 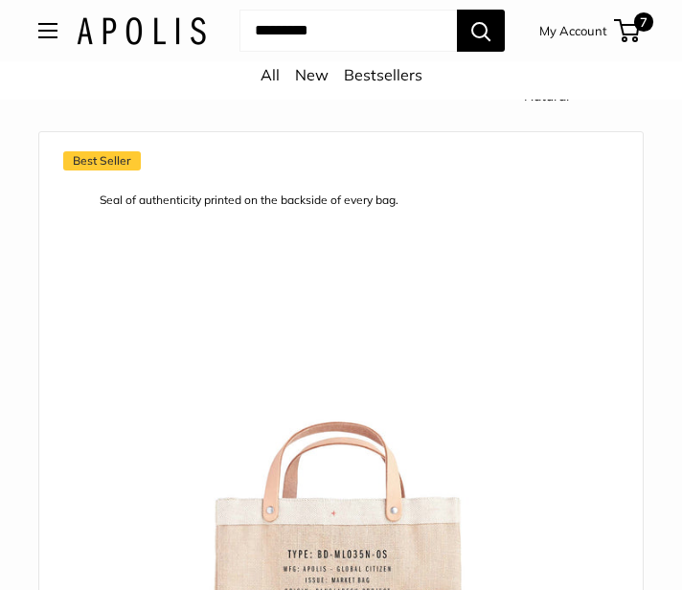 What do you see at coordinates (141, 31) in the screenshot?
I see `img: Apolis` at bounding box center [141, 31].